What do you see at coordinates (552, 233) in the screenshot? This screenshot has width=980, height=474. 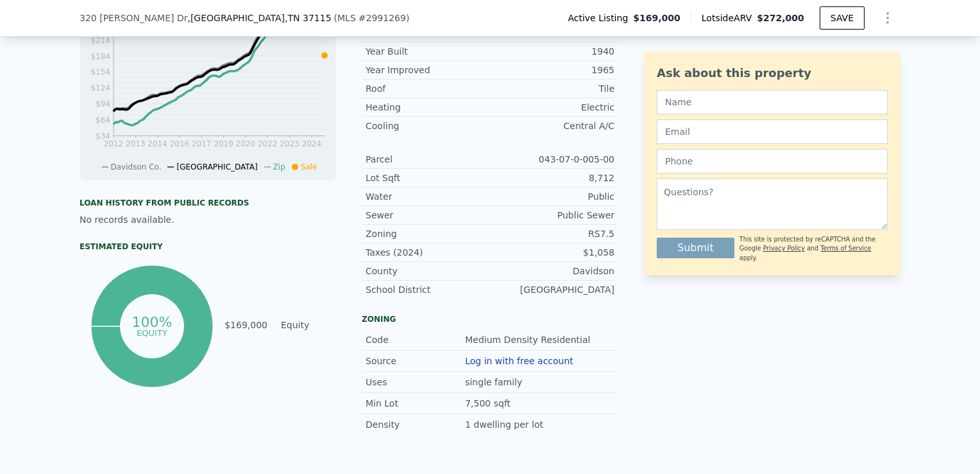 I see `div: RS7.5` at bounding box center [552, 233].